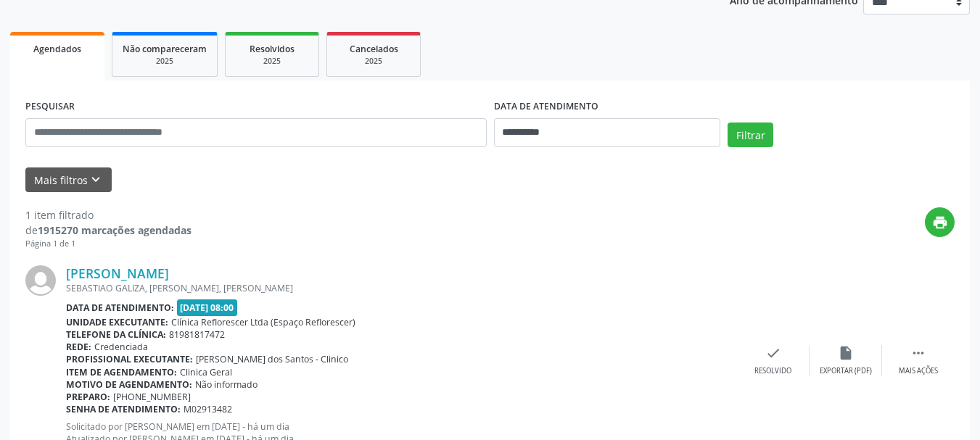  What do you see at coordinates (750, 135) in the screenshot?
I see `button: Filtrar` at bounding box center [750, 135].